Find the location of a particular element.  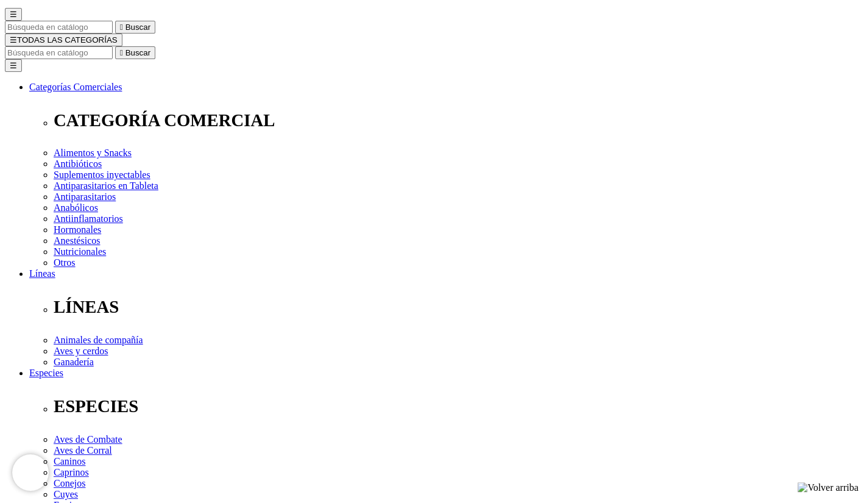

a: Alimentos y Snacks is located at coordinates (93, 152).